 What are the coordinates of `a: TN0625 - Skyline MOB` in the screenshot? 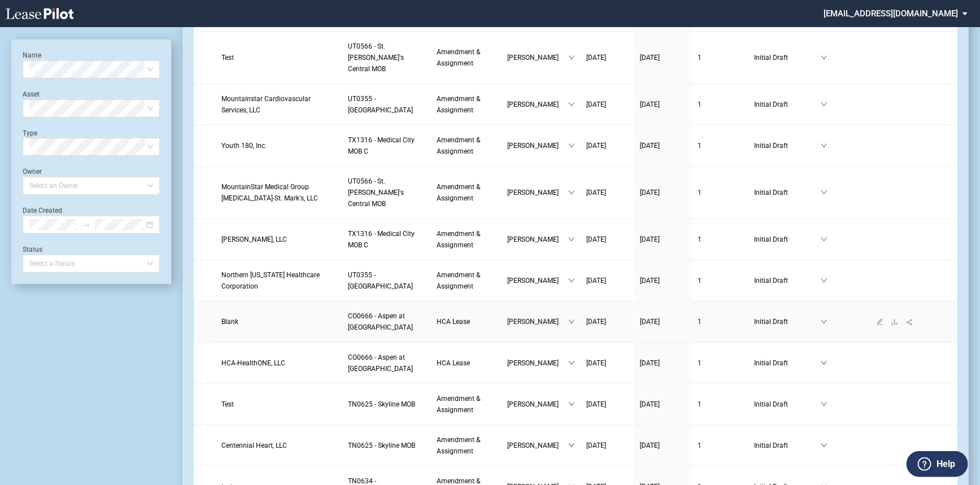 It's located at (386, 445).